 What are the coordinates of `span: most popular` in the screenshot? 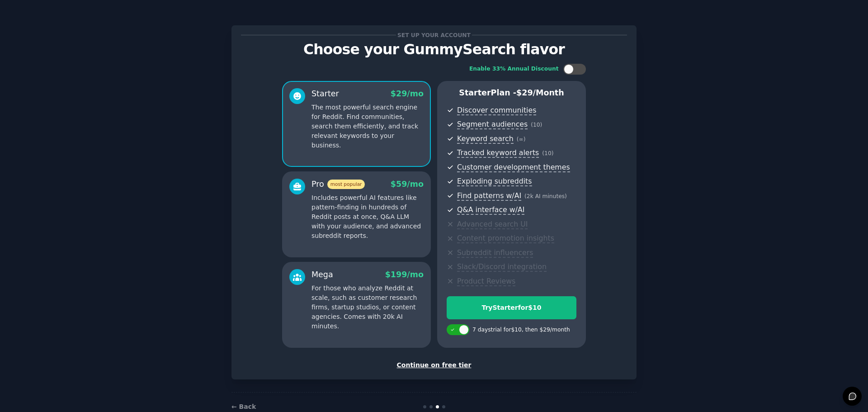 It's located at (346, 184).